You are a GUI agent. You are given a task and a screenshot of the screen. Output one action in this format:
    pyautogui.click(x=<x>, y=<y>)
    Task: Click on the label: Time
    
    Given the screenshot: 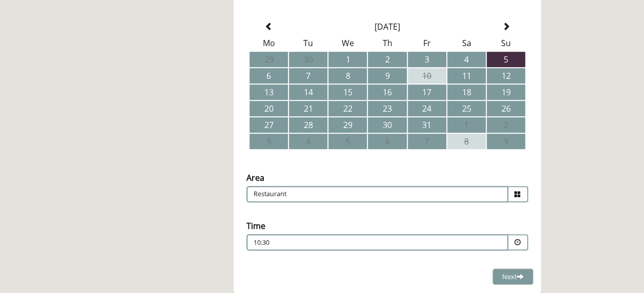 What is the action you would take?
    pyautogui.click(x=256, y=226)
    